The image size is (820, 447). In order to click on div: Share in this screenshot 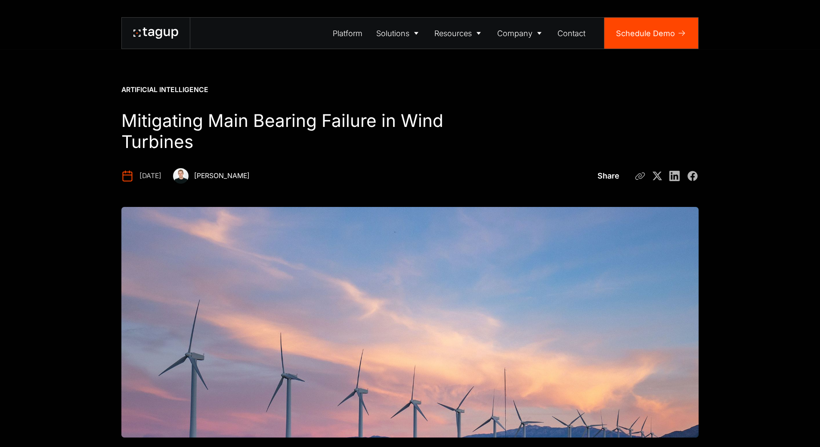, I will do `click(608, 176)`.